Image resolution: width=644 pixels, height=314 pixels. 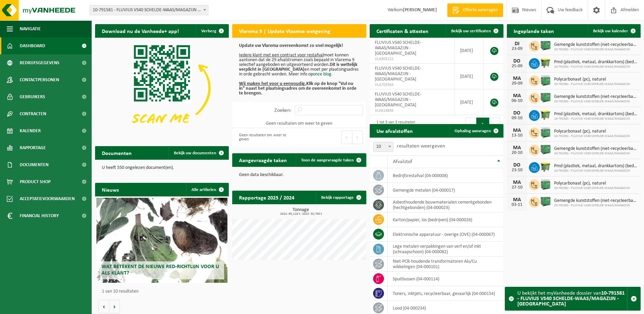 I want to click on span: Acceptatievoorwaarden, so click(x=47, y=199).